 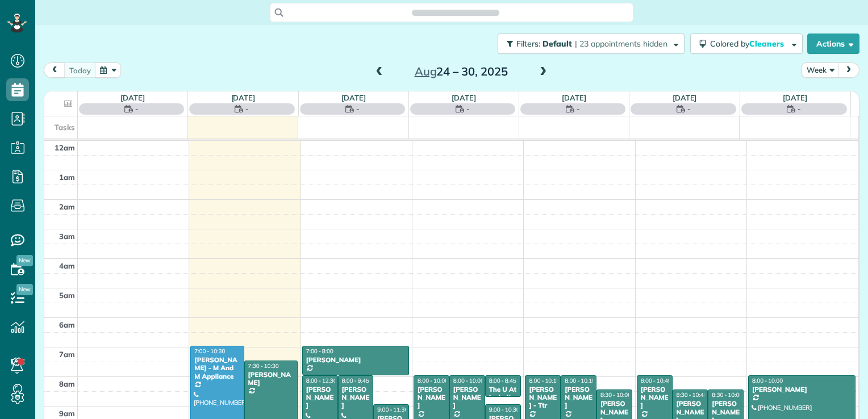 I want to click on span: 9:00 - 10:30, so click(x=504, y=409).